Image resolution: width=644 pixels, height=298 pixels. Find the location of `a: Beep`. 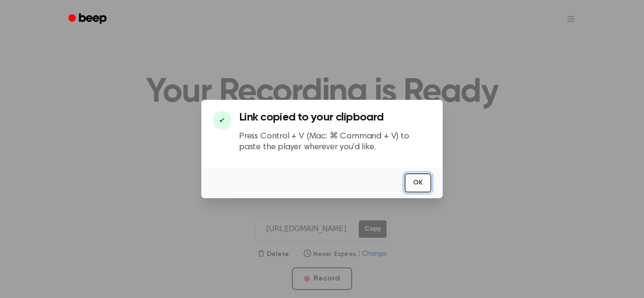

a: Beep is located at coordinates (88, 19).